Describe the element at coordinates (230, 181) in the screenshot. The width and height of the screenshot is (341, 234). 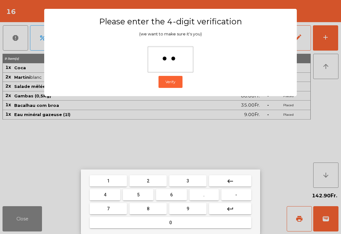
I see `mat-icon: keyboard_backspace` at that location.